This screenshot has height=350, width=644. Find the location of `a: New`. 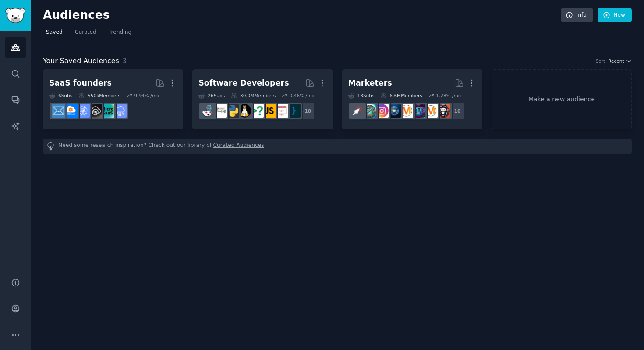

a: New is located at coordinates (614, 15).